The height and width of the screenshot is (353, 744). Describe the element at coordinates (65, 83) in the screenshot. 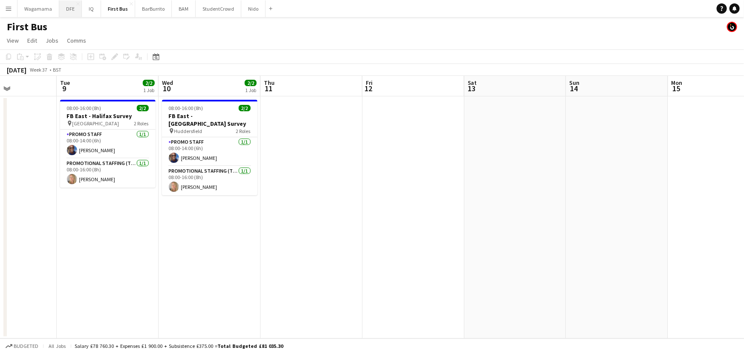

I see `span: Tue` at that location.